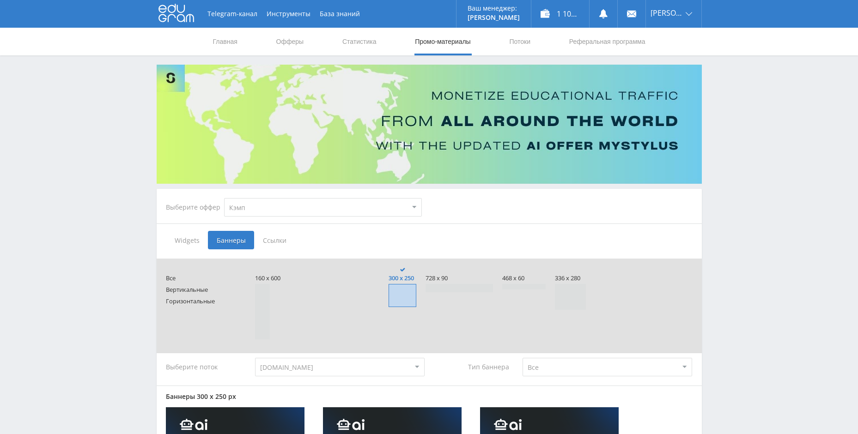  I want to click on a: Статистика, so click(359, 42).